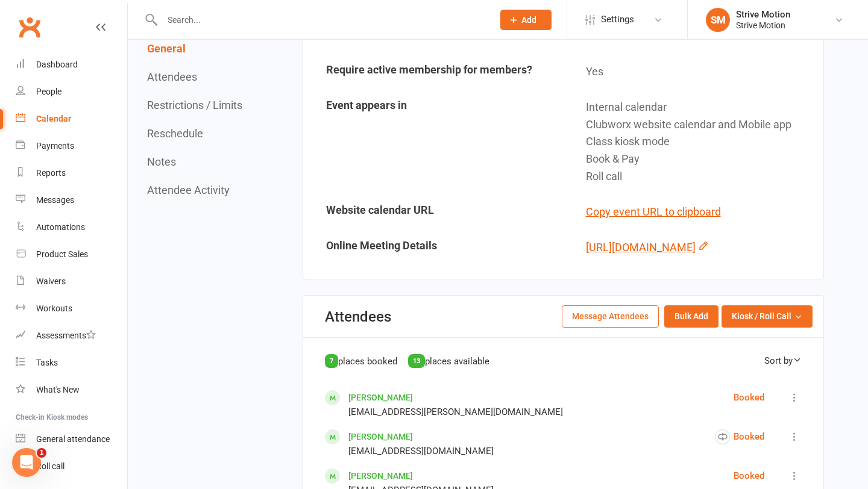  I want to click on td: Event appears in, so click(433, 143).